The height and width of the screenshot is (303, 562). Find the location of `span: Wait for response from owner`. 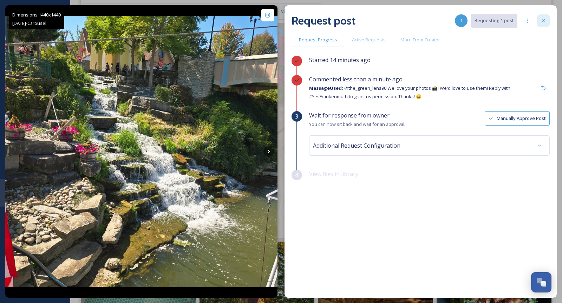

span: Wait for response from owner is located at coordinates (349, 115).